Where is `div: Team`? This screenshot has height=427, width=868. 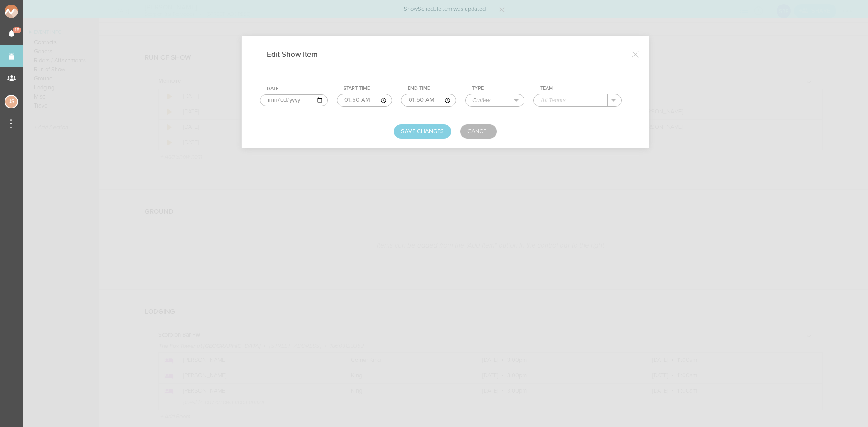
div: Team is located at coordinates (581, 89).